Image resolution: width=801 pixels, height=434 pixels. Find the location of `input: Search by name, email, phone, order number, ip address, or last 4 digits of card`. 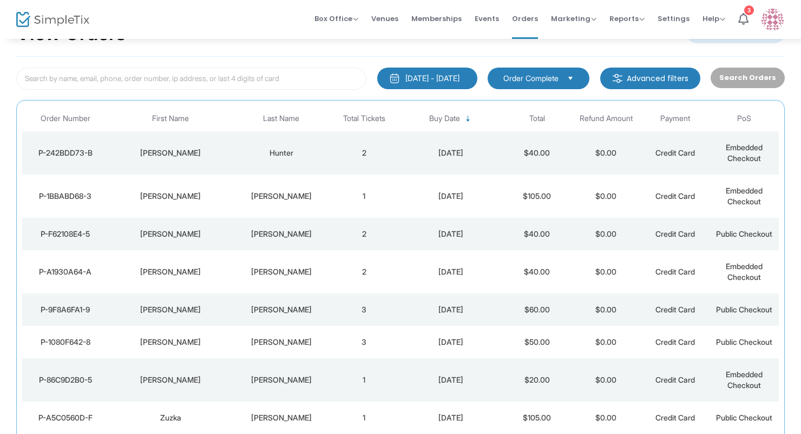

input: Search by name, email, phone, order number, ip address, or last 4 digits of card is located at coordinates (191, 78).